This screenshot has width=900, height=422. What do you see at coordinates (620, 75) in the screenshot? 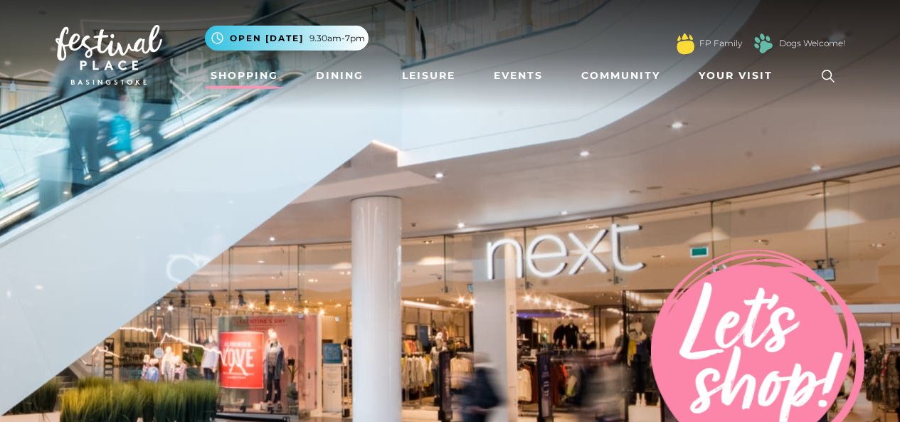
I see `a: Community` at bounding box center [620, 75].